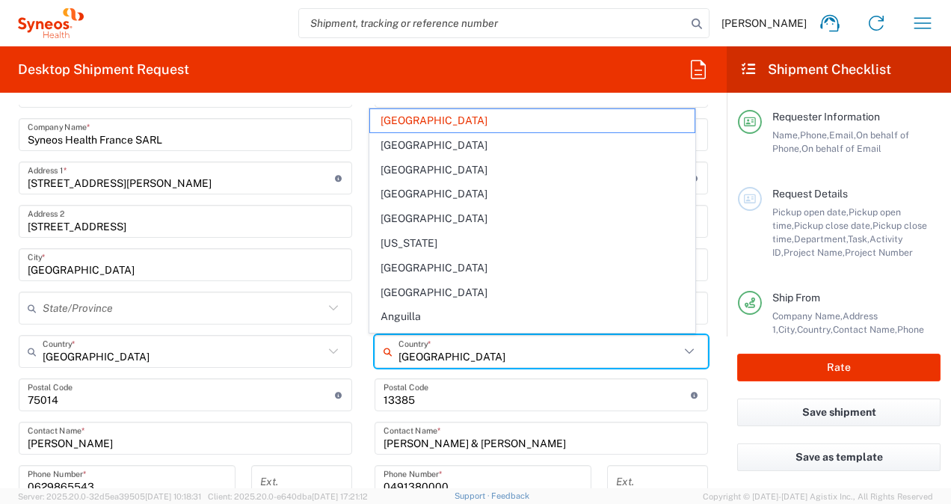 The image size is (951, 504). What do you see at coordinates (841, 148) in the screenshot?
I see `span: On behalf of Email` at bounding box center [841, 148].